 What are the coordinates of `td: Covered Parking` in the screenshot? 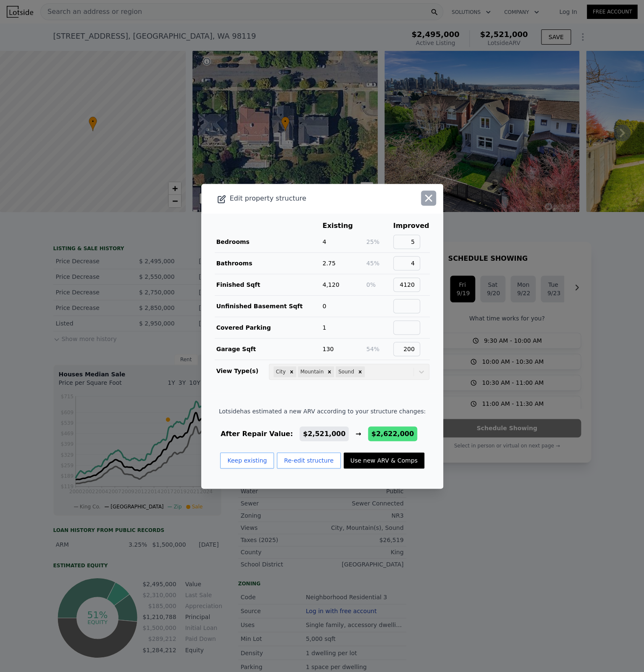 It's located at (269, 327).